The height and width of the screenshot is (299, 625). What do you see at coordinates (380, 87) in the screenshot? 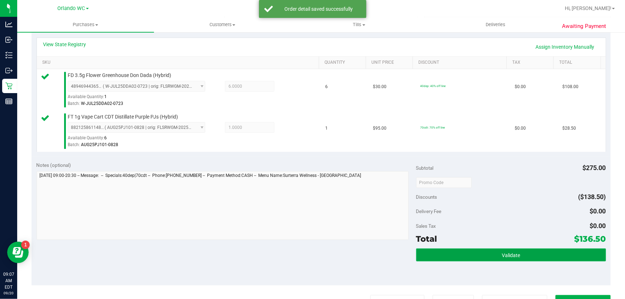
I see `span: $30.00` at bounding box center [380, 87].